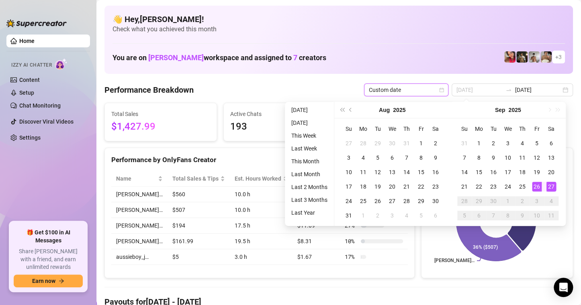 The image size is (581, 305). I want to click on span: 7, so click(295, 57).